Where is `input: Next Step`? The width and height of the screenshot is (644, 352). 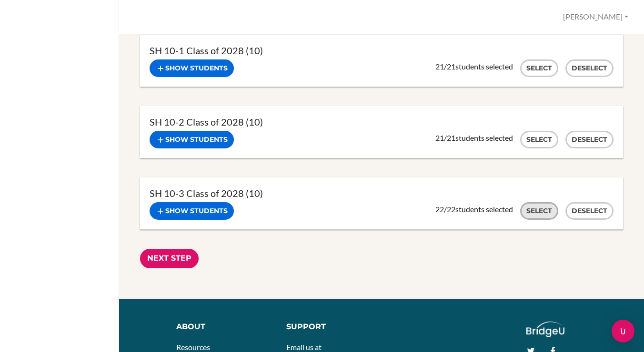
input: Next Step is located at coordinates (169, 258).